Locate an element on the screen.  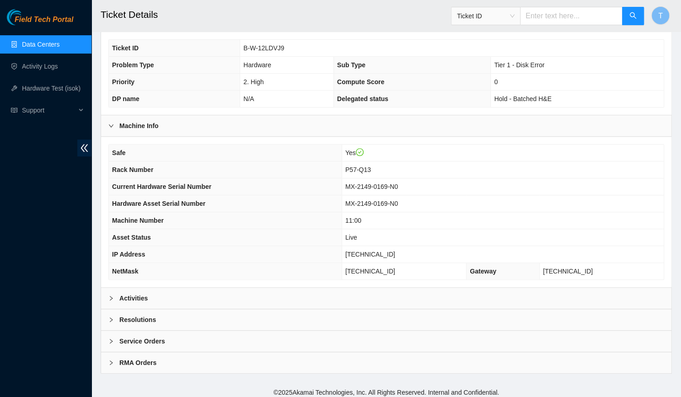
a: Hardware Test (isok) is located at coordinates (51, 88).